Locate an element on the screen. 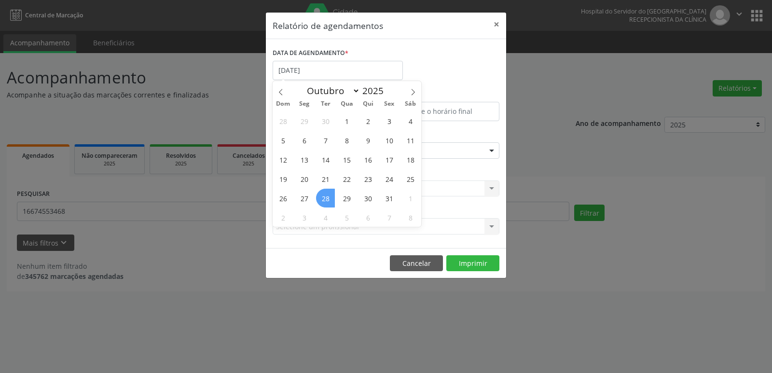 This screenshot has height=373, width=772. span: Outubro 13, 2025 is located at coordinates (304, 159).